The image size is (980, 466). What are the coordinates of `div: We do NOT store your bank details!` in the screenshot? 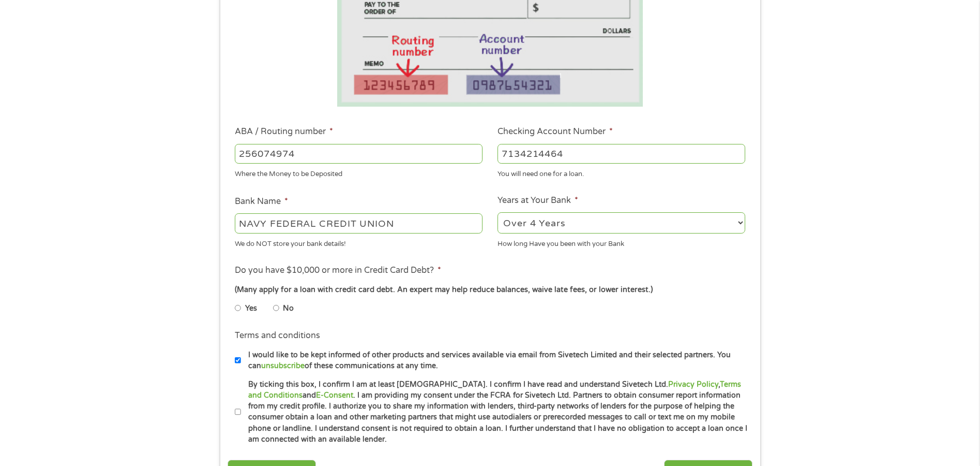 It's located at (359, 241).